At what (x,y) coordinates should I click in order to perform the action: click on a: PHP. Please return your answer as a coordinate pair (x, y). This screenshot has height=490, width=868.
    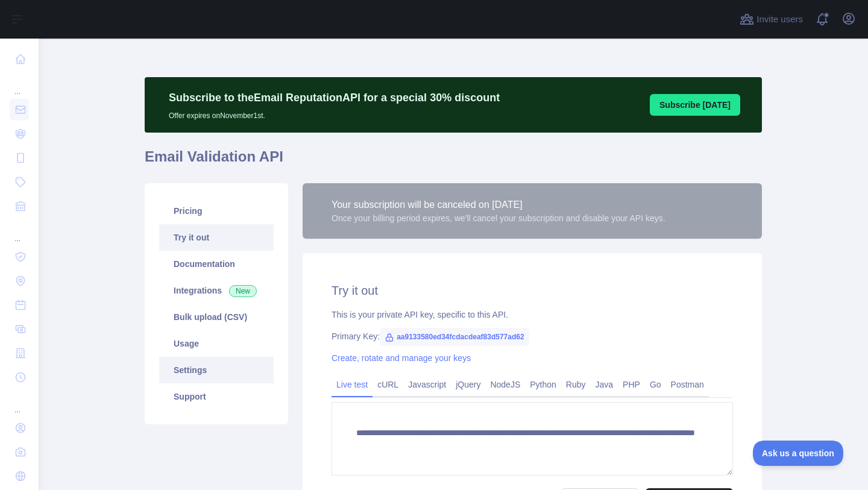
    Looking at the image, I should click on (631, 385).